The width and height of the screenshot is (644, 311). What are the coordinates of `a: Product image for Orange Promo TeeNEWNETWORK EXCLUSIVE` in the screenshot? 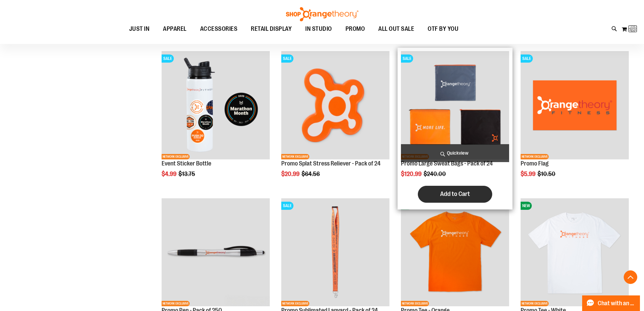 It's located at (455, 252).